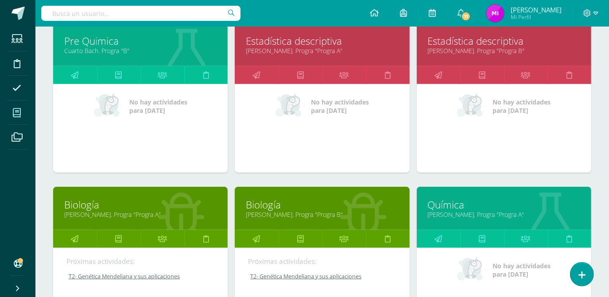 The image size is (609, 297). I want to click on input: Busca un usuario..., so click(141, 13).